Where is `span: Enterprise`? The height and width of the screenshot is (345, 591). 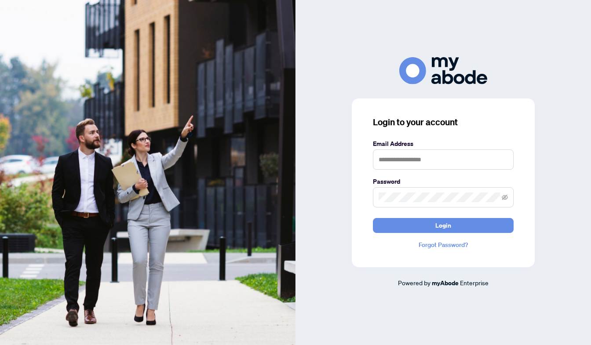
span: Enterprise is located at coordinates (474, 283).